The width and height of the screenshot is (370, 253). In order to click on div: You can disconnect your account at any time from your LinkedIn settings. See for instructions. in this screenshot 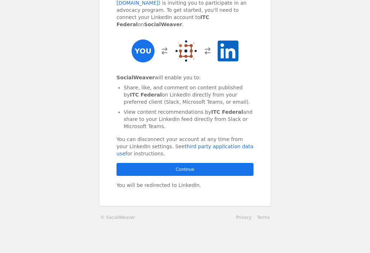, I will do `click(185, 146)`.